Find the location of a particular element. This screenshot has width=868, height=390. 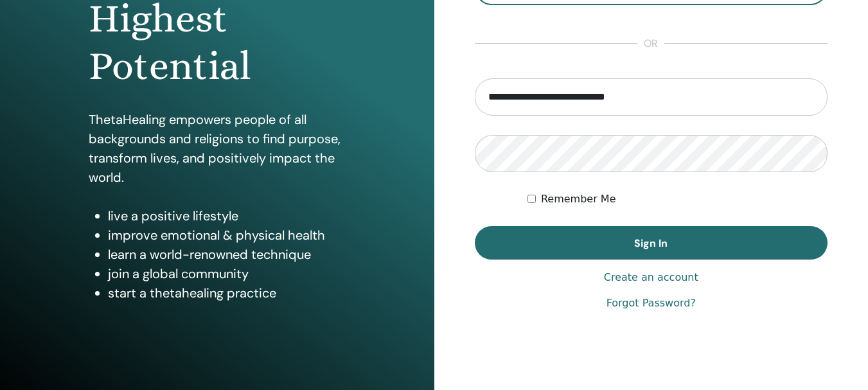

li: start a thetahealing practice is located at coordinates (227, 293).